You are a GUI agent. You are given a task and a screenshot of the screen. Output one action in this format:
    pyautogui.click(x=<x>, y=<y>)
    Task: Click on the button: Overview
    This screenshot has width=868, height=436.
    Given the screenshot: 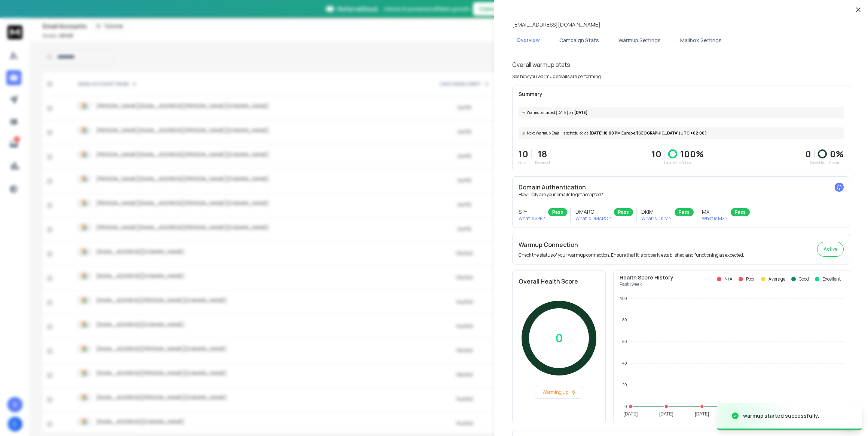 What is the action you would take?
    pyautogui.click(x=528, y=40)
    